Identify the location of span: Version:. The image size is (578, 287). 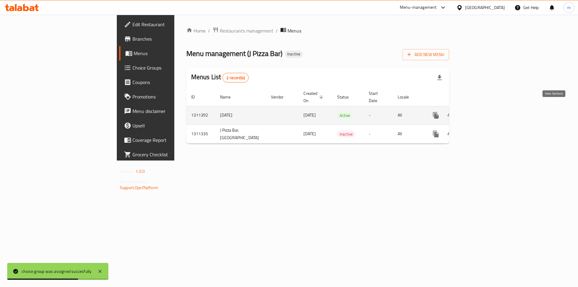
(127, 171).